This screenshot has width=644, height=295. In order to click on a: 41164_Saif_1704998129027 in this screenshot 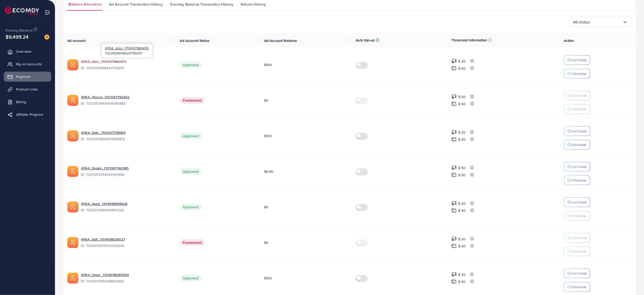, I will do `click(126, 239)`.